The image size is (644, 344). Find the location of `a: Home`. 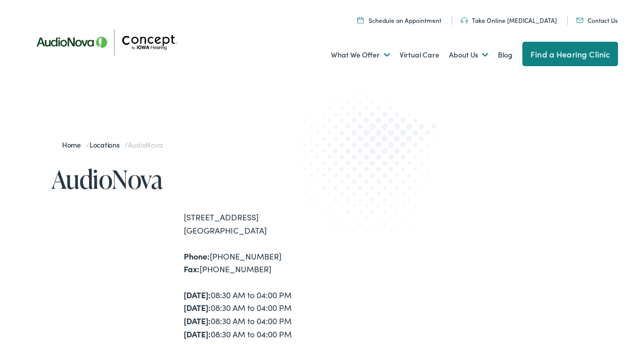

a: Home is located at coordinates (74, 145).